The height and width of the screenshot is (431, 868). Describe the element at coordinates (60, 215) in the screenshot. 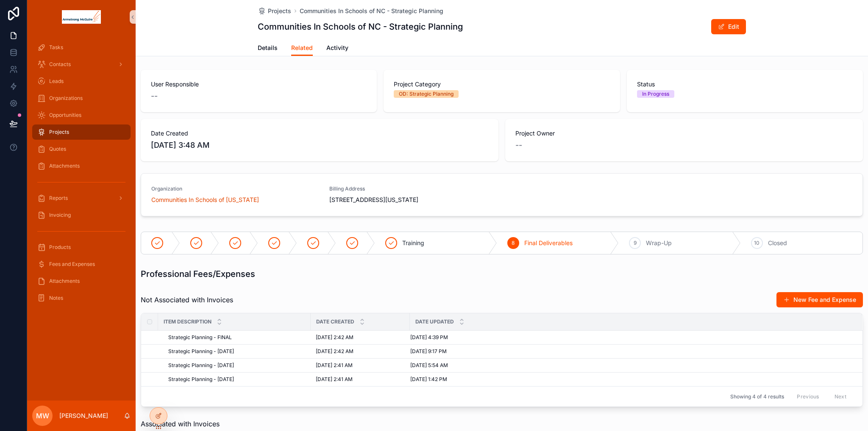

I see `span: Invoicing` at that location.